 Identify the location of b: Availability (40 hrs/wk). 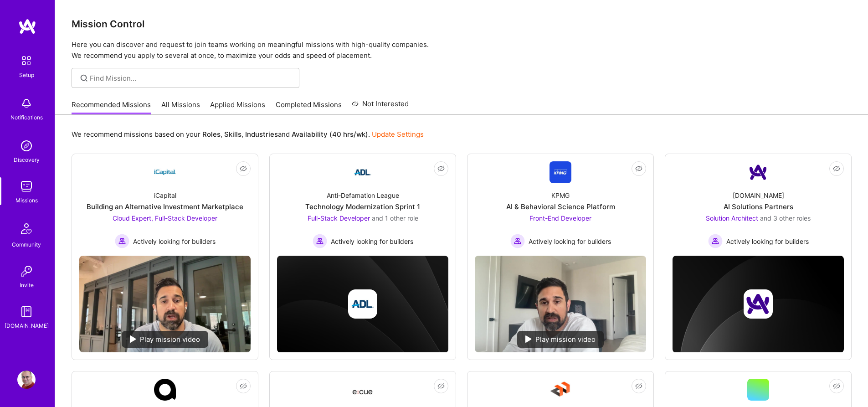
(330, 134).